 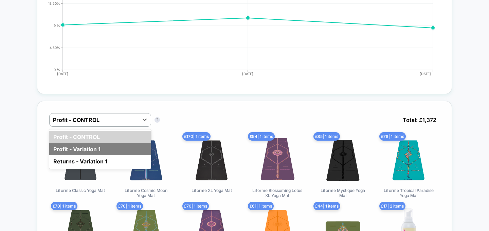 I want to click on img: Liforme Blossoming Lotus XL Yoga Mat, so click(x=277, y=161).